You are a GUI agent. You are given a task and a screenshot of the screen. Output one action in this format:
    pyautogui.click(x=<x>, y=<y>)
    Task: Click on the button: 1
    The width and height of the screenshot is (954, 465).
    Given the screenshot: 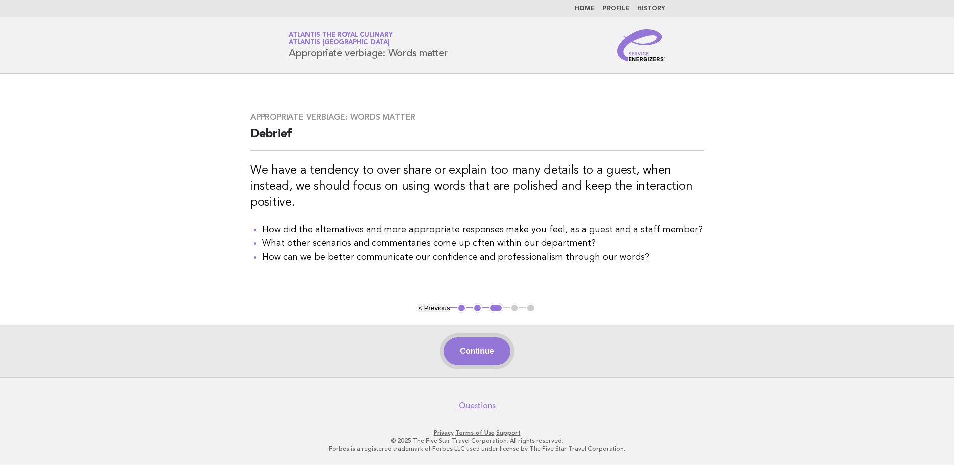 What is the action you would take?
    pyautogui.click(x=461, y=308)
    